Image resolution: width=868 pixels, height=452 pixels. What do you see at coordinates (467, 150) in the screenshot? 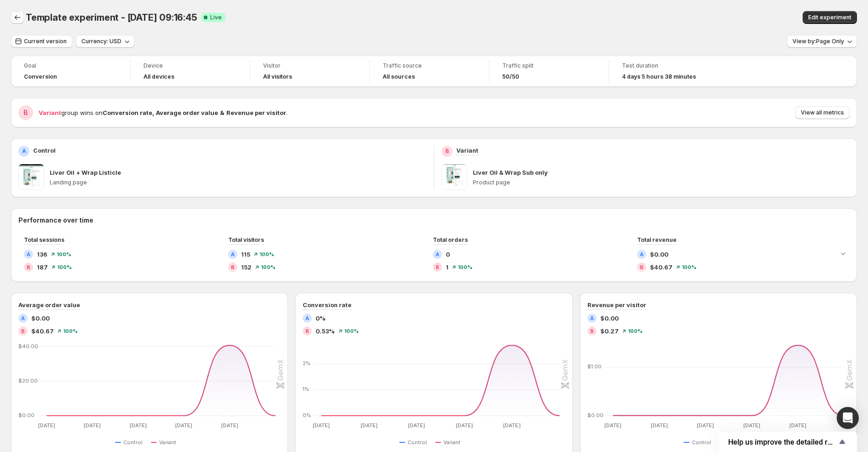
I see `p: Variant` at bounding box center [467, 150].